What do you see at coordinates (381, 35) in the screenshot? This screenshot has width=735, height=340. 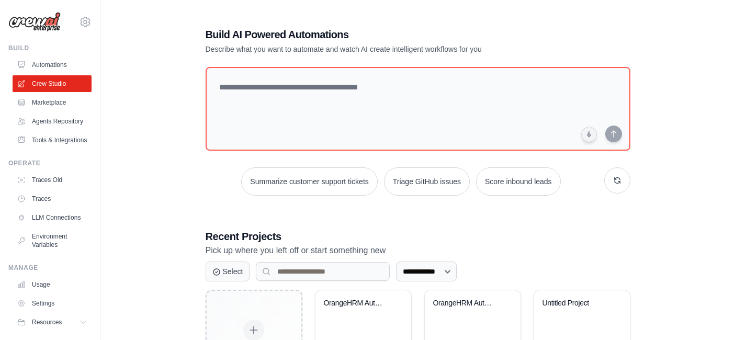 I see `h1: Build AI Powered Automations` at bounding box center [381, 35].